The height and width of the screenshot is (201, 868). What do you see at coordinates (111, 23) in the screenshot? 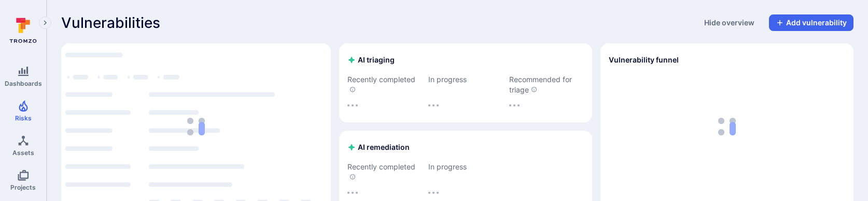
I see `span: Vulnerabilities` at bounding box center [111, 23].